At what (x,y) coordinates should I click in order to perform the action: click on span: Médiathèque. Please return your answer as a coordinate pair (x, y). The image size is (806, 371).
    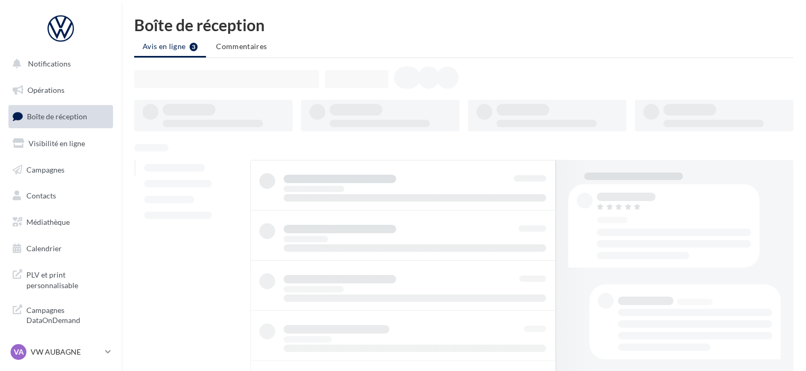
    Looking at the image, I should click on (48, 222).